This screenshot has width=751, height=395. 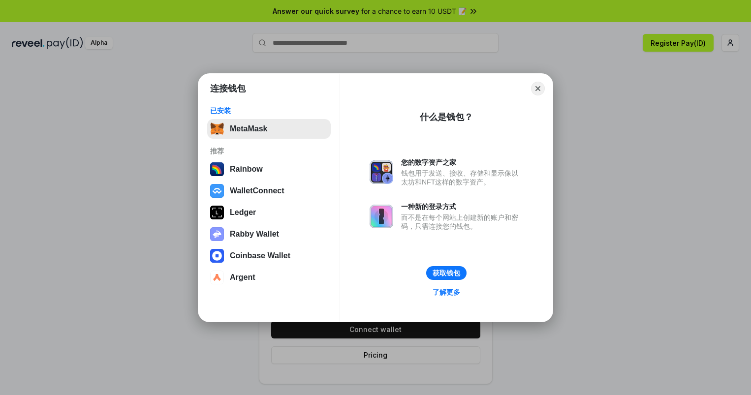 What do you see at coordinates (446, 273) in the screenshot?
I see `div: 获取钱包` at bounding box center [446, 273].